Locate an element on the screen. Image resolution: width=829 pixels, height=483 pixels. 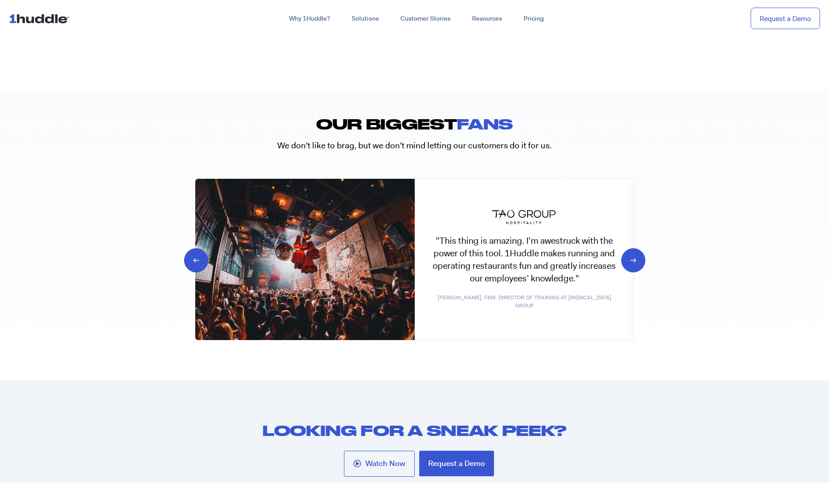
a: Why 1Huddle? is located at coordinates (310, 19).